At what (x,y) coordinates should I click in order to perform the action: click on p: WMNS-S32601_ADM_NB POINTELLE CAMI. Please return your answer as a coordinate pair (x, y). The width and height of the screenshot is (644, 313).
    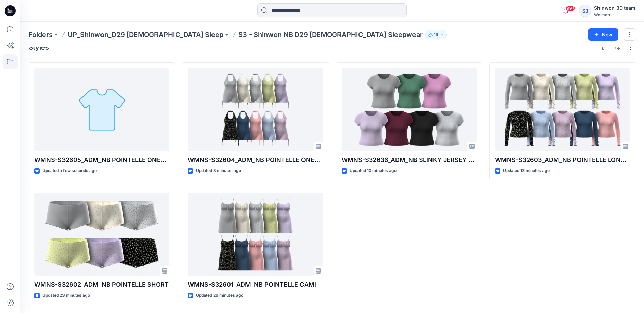
    Looking at the image, I should click on (255, 285).